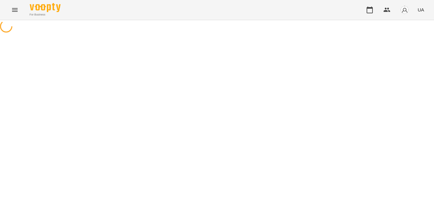  What do you see at coordinates (421, 10) in the screenshot?
I see `button: UA` at bounding box center [421, 10].